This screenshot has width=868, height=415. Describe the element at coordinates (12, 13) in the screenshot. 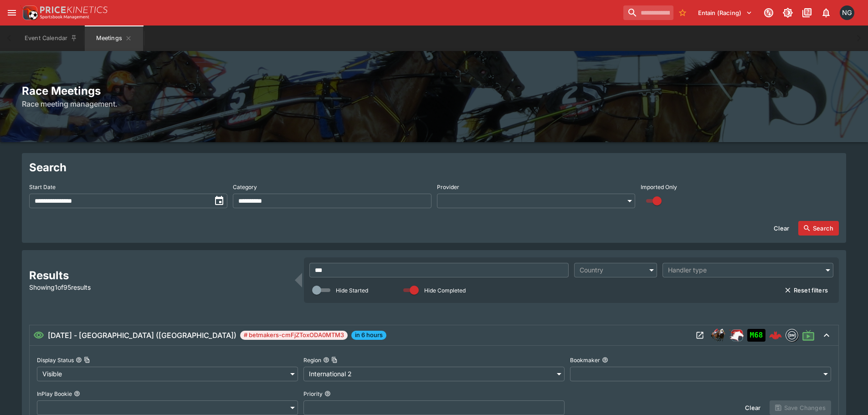

I see `button: open drawer` at that location.